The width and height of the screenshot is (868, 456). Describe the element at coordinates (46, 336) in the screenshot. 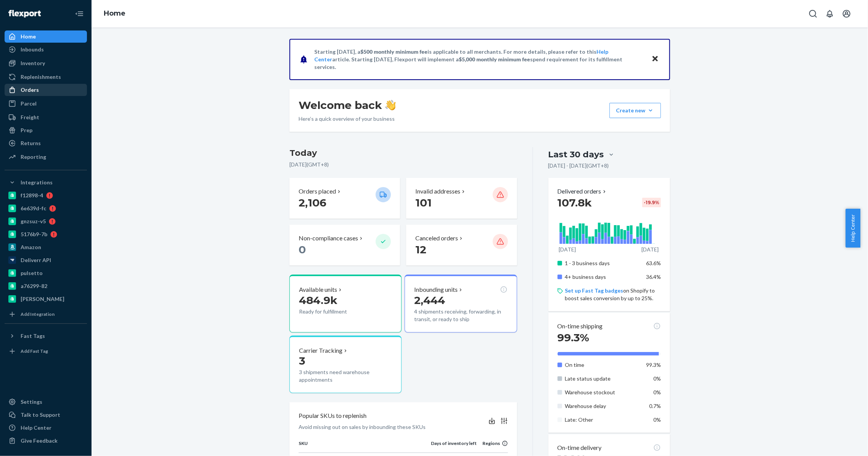

I see `button: Fast Tags` at that location.